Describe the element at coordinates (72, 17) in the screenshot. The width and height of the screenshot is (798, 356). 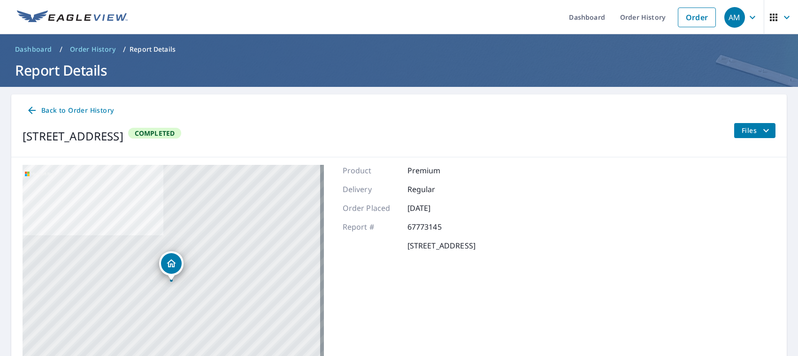
I see `img: EV Logo` at that location.